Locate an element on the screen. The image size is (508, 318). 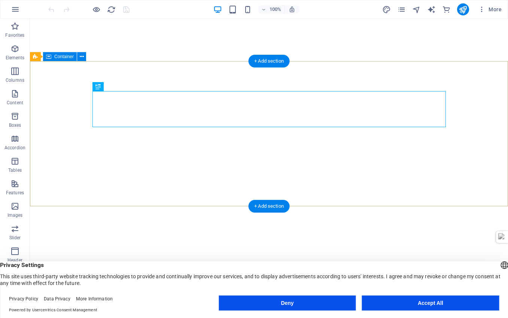
p: Boxes is located at coordinates (15, 125).